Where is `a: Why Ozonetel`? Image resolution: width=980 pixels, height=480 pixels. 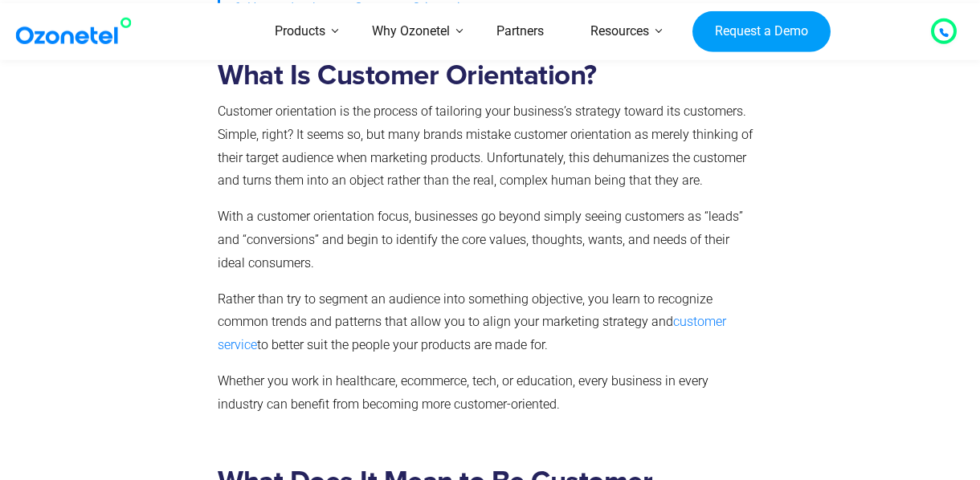 a: Why Ozonetel is located at coordinates (411, 32).